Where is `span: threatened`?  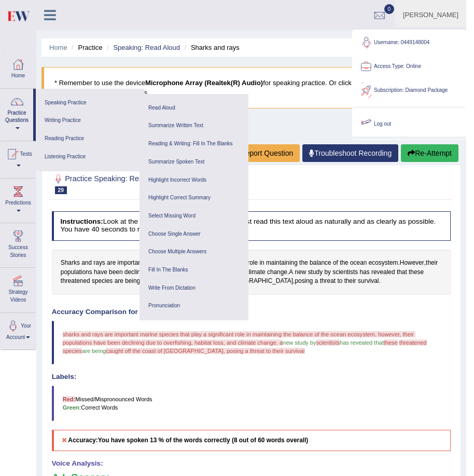 span: threatened is located at coordinates (413, 343).